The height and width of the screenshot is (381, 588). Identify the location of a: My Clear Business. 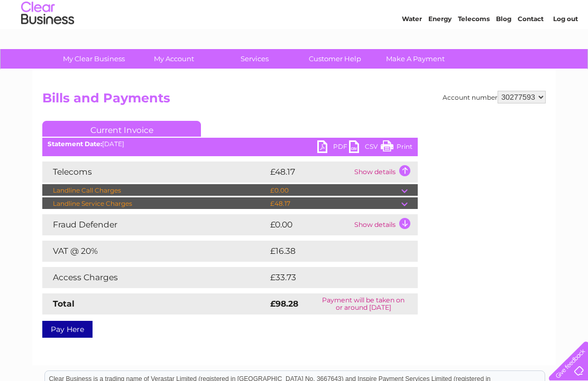
(93, 59).